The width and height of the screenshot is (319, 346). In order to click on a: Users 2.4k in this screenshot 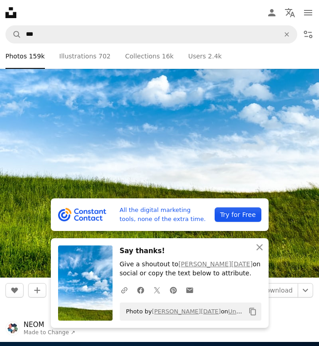, I will do `click(205, 56)`.